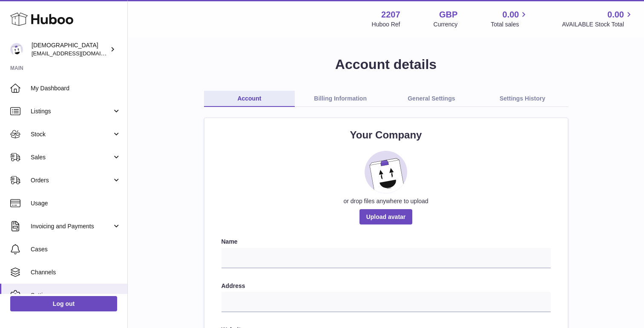 The width and height of the screenshot is (644, 328). What do you see at coordinates (76, 204) in the screenshot?
I see `span: Usage` at bounding box center [76, 204].